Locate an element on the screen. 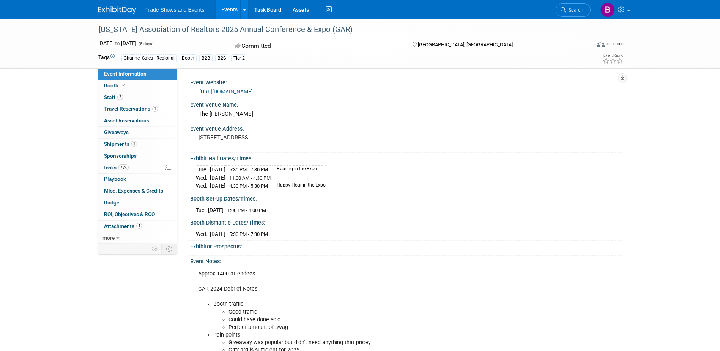 The height and width of the screenshot is (351, 720). span: Shipments is located at coordinates (120, 144).